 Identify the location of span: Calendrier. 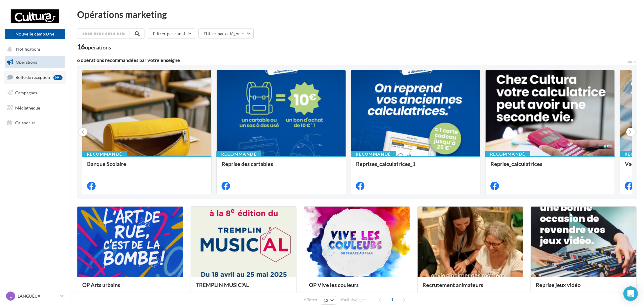
(25, 123).